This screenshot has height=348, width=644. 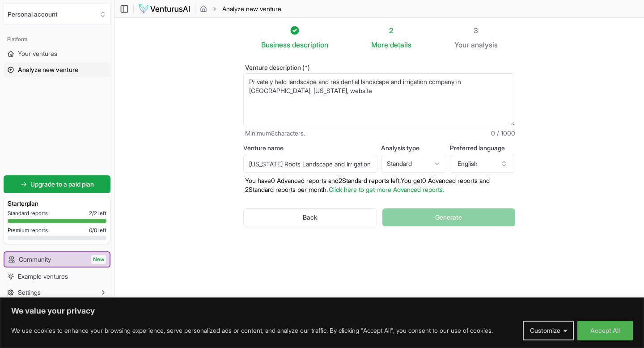 I want to click on span: 2 / 2 left, so click(x=97, y=214).